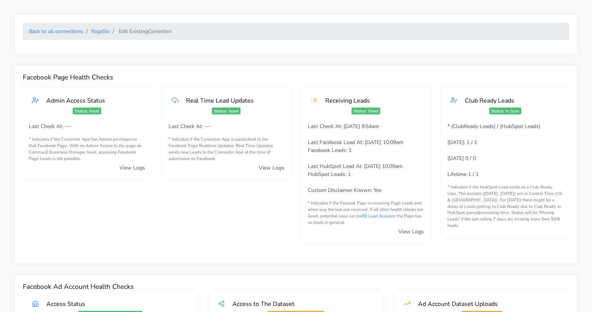  I want to click on div: Access to The Dataset, so click(300, 304).